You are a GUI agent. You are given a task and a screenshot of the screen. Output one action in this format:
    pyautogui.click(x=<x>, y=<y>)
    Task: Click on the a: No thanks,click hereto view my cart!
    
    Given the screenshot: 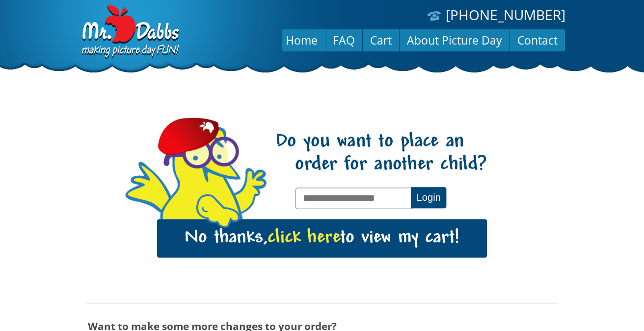 What is the action you would take?
    pyautogui.click(x=322, y=239)
    